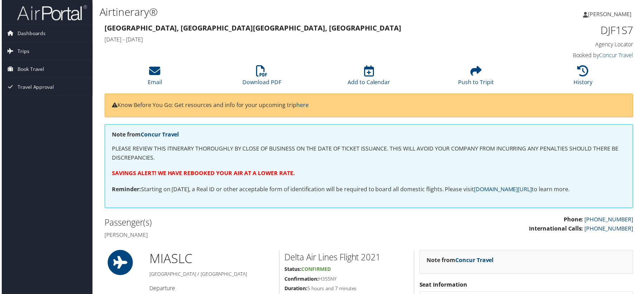  I want to click on span: Dashboards, so click(30, 34).